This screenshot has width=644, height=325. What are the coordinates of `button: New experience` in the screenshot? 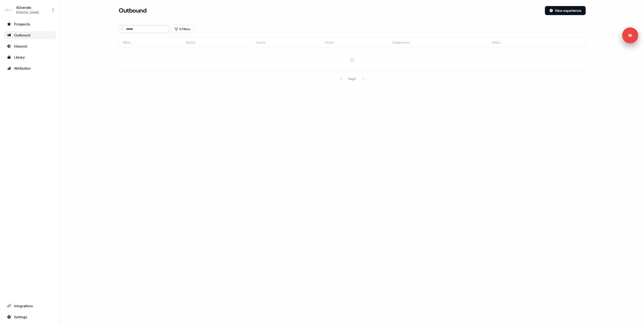 It's located at (565, 11).